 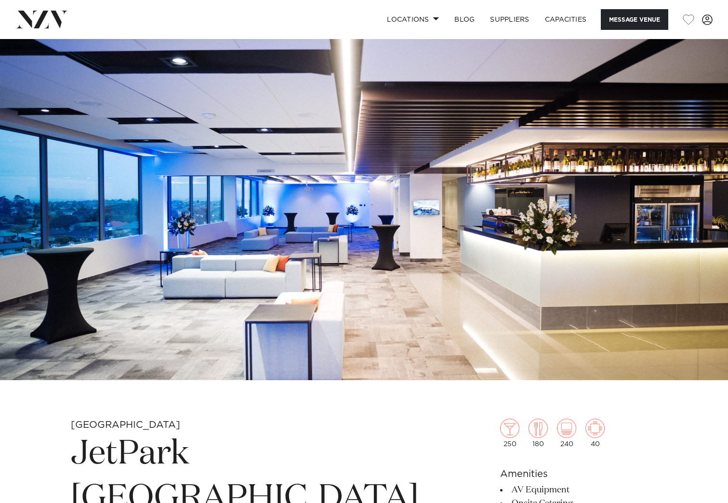 What do you see at coordinates (595, 433) in the screenshot?
I see `div: 40` at bounding box center [595, 433].